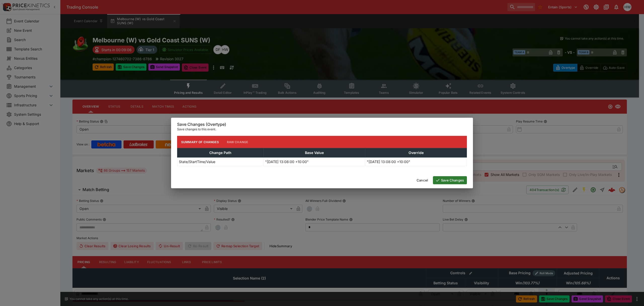 Image resolution: width=644 pixels, height=306 pixels. What do you see at coordinates (314, 152) in the screenshot?
I see `th: Base Value` at bounding box center [314, 152].